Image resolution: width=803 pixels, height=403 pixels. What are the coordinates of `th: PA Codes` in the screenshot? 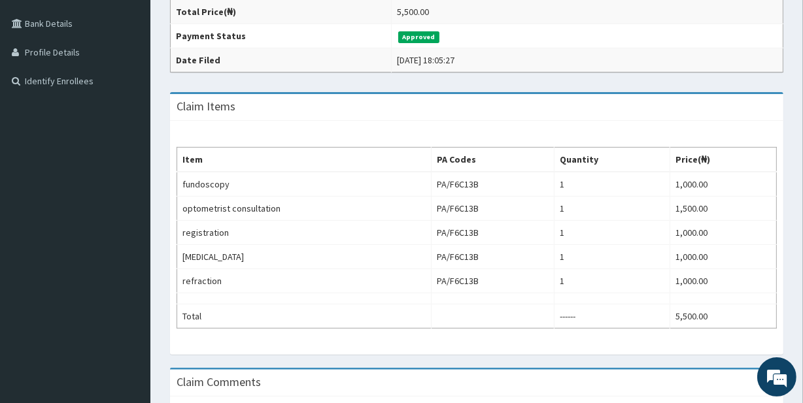 It's located at (492, 160).